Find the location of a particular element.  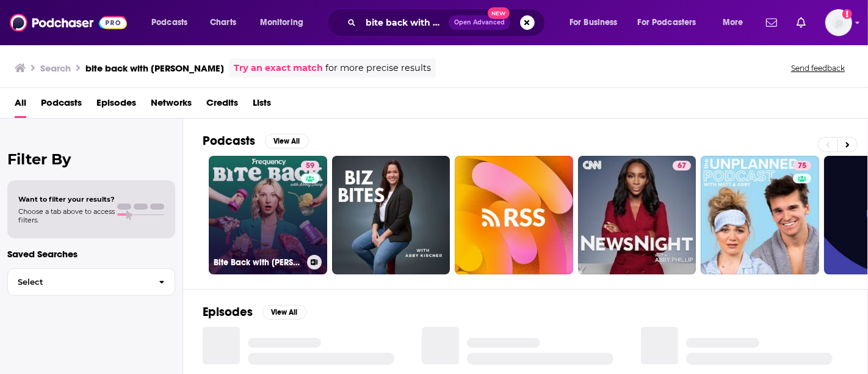

h2: Episodes is located at coordinates (228, 312).